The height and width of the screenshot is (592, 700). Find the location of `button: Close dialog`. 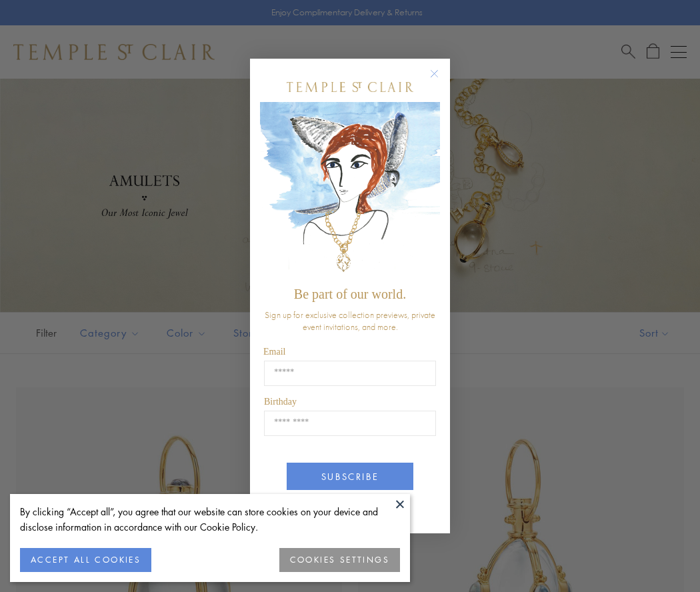

button: Close dialog is located at coordinates (440, 80).